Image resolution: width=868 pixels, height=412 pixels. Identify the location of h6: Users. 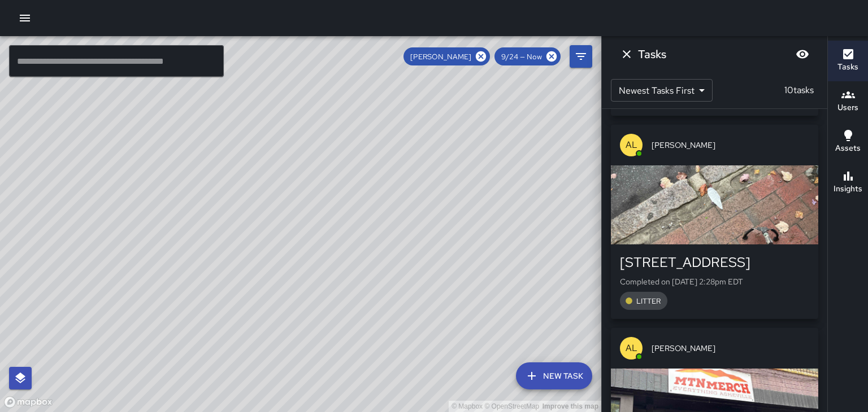
(848, 108).